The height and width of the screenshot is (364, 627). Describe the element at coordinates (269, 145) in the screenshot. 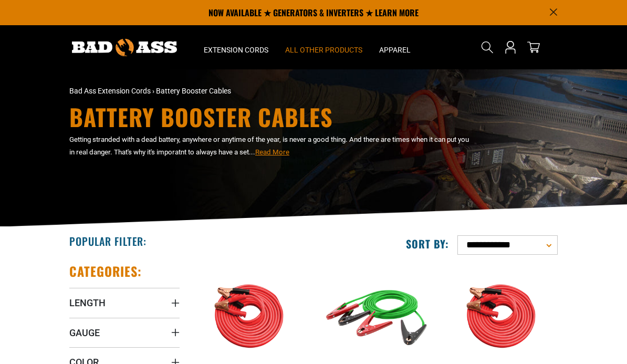

I see `span: Getting stranded with a dead battery, anywhere or anytime of the year, is never a good thing. And...` at that location.